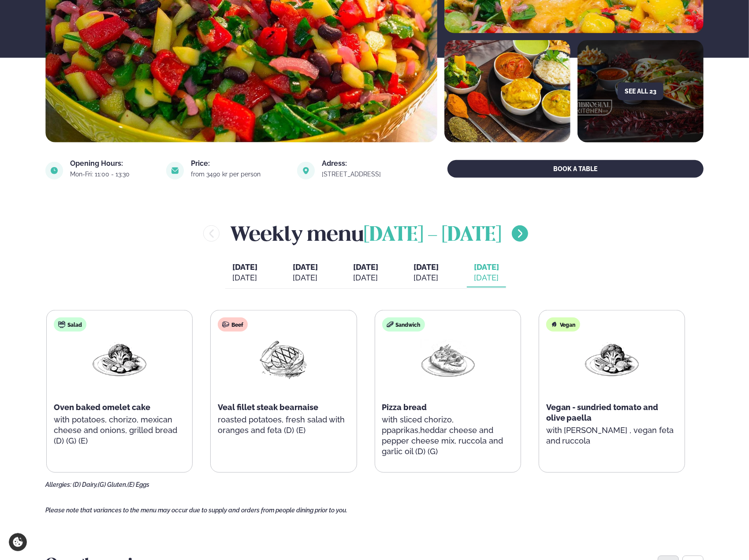 The width and height of the screenshot is (749, 560). What do you see at coordinates (62, 325) in the screenshot?
I see `img: salad.svg` at bounding box center [62, 325].